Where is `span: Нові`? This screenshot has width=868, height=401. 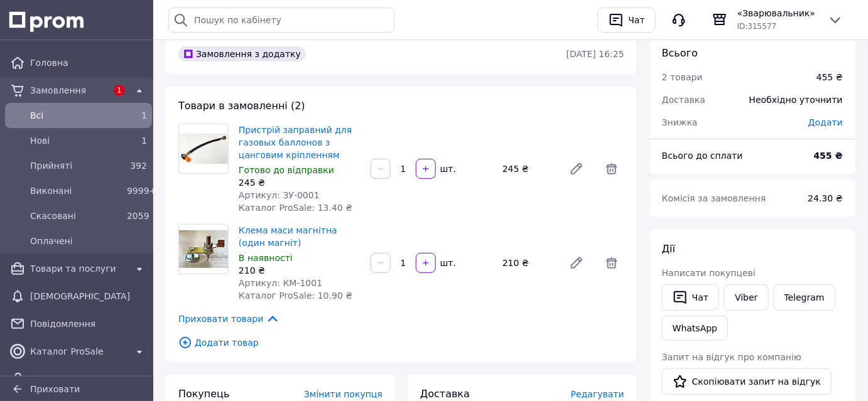
span: Нові is located at coordinates (76, 141).